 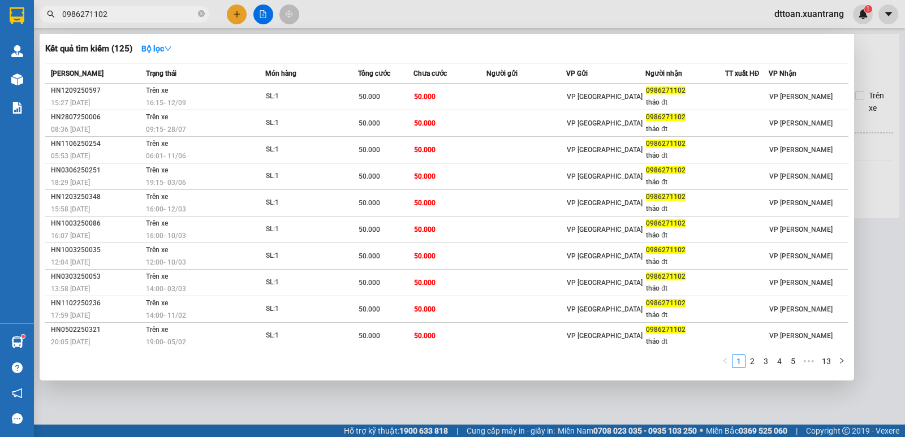 What do you see at coordinates (166, 236) in the screenshot?
I see `span: 16:00 - 10/03` at bounding box center [166, 236].